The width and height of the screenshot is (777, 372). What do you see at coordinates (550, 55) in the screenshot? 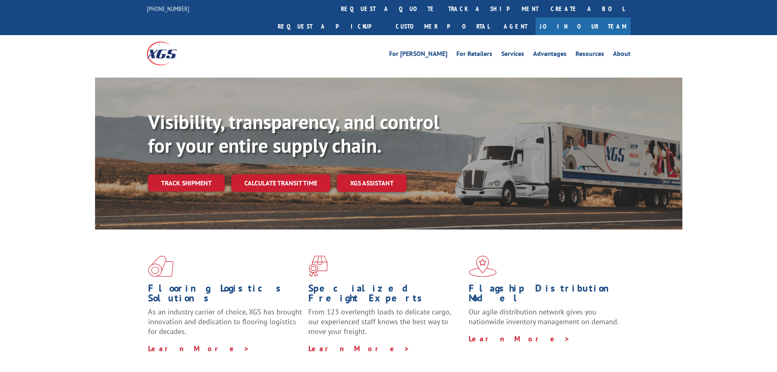
I see `a: Advantages` at bounding box center [550, 55].